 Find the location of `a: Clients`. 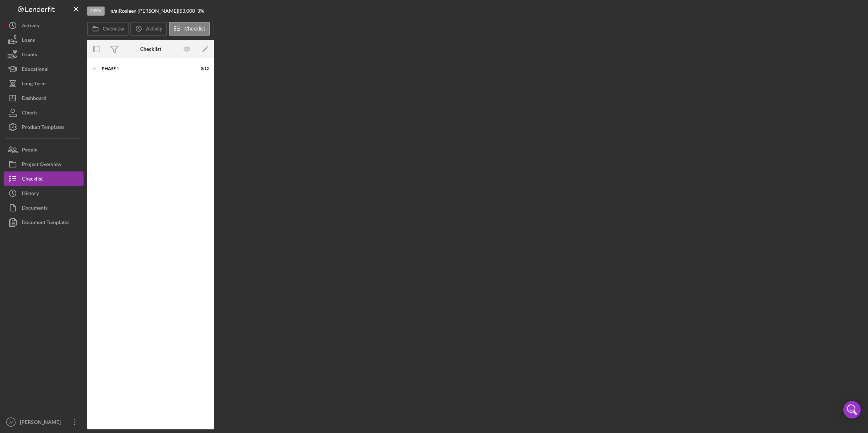

a: Clients is located at coordinates (44, 113).